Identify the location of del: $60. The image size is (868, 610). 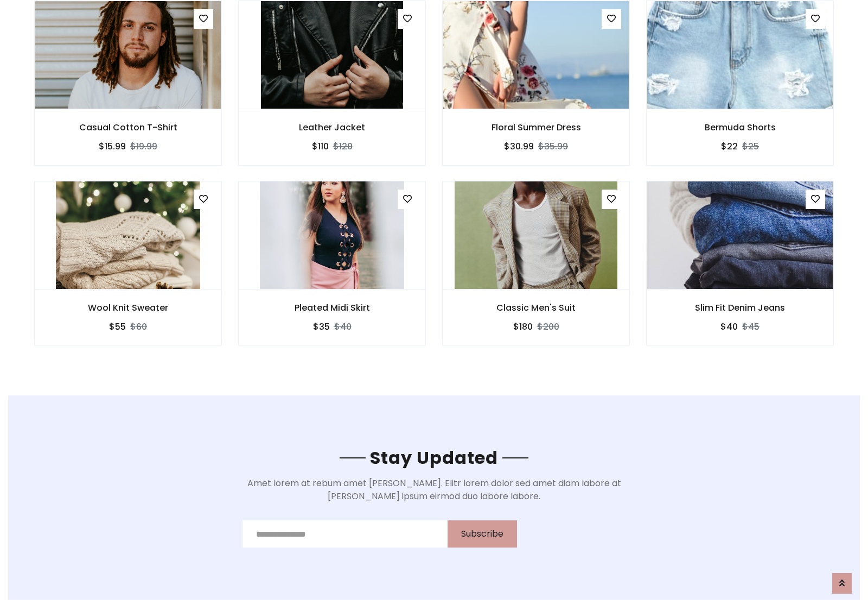
(138, 326).